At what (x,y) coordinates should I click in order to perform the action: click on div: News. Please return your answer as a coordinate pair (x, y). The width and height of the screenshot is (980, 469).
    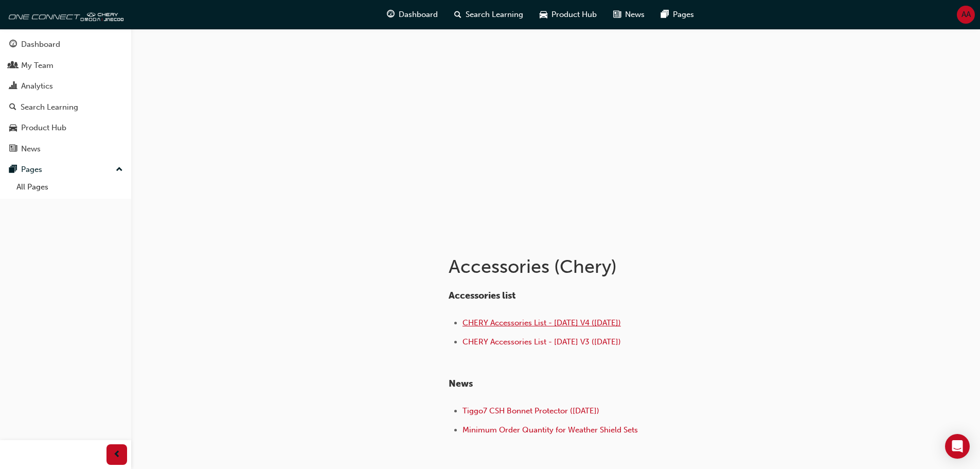
    Looking at the image, I should click on (31, 149).